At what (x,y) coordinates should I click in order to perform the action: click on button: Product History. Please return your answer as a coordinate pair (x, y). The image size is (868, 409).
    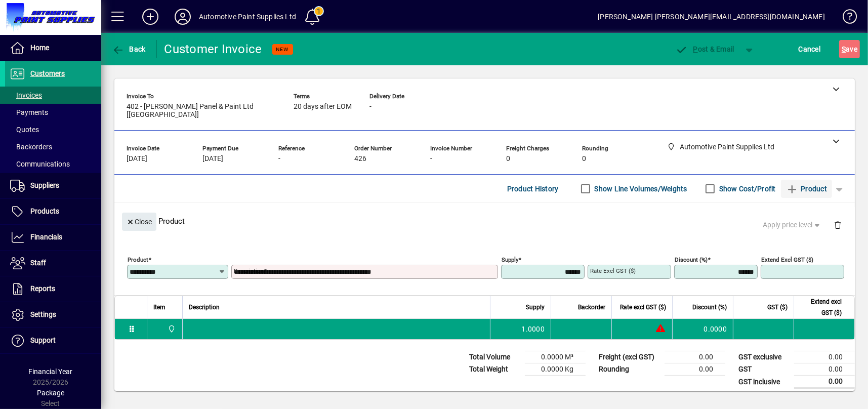
    Looking at the image, I should click on (533, 189).